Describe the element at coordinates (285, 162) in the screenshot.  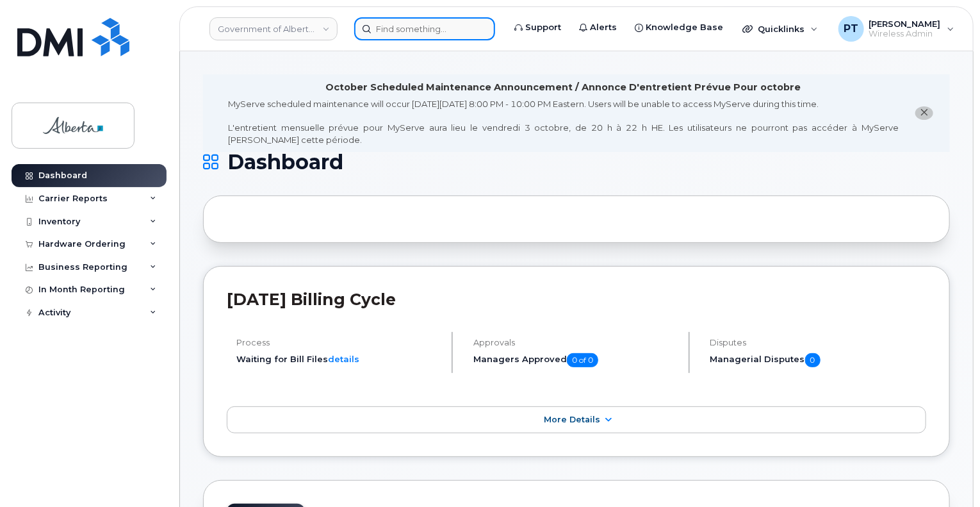
I see `span: Dashboard` at that location.